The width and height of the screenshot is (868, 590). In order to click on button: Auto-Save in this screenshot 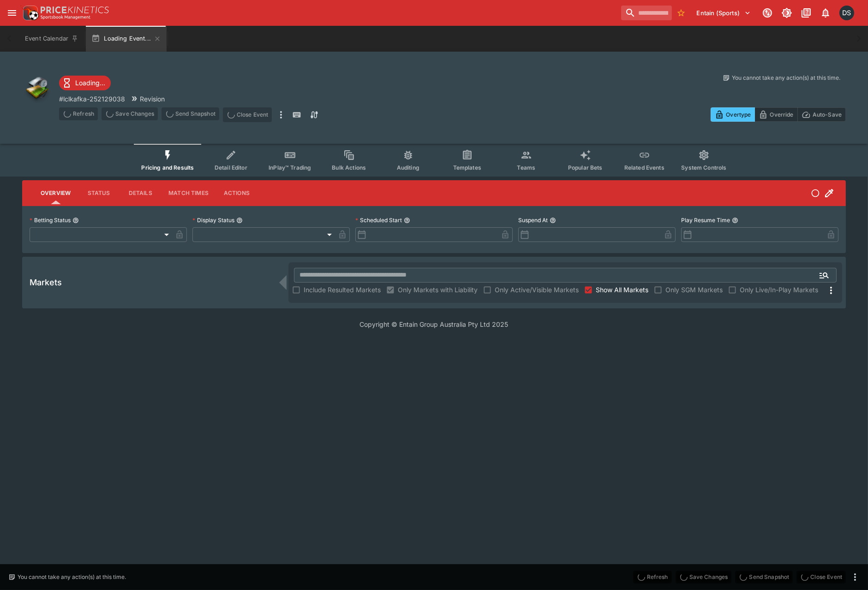, I will do `click(821, 115)`.